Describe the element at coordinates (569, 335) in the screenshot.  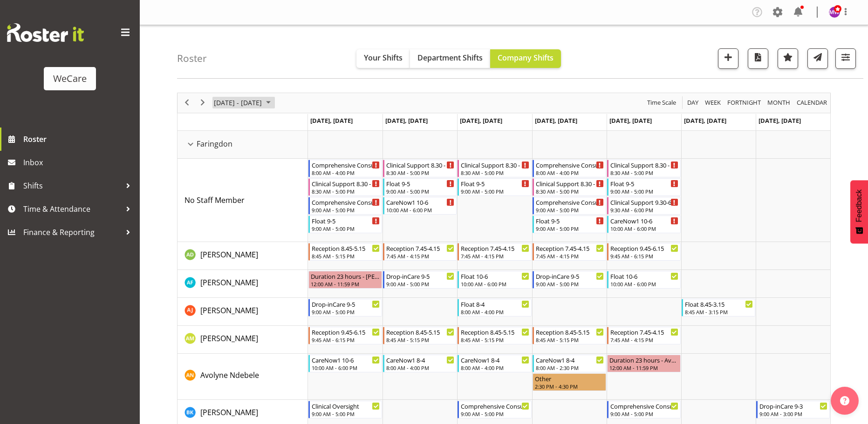
I see `div: Antonia Mao"s event - Reception 8.45-5.15 Begin From Thursday, November 27, 2025 at 8:45:00 AM GM...` at that location.